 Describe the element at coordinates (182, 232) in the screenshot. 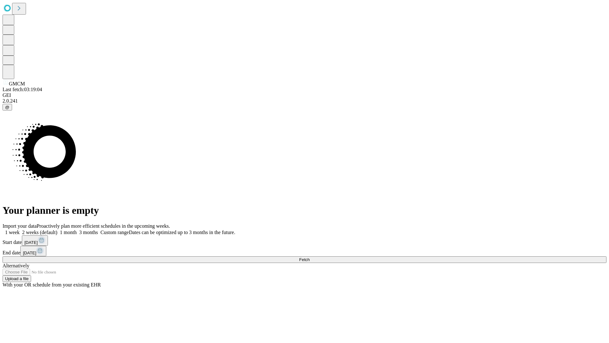

I see `span: Dates can be optimized up to 3 months in the future.` at that location.